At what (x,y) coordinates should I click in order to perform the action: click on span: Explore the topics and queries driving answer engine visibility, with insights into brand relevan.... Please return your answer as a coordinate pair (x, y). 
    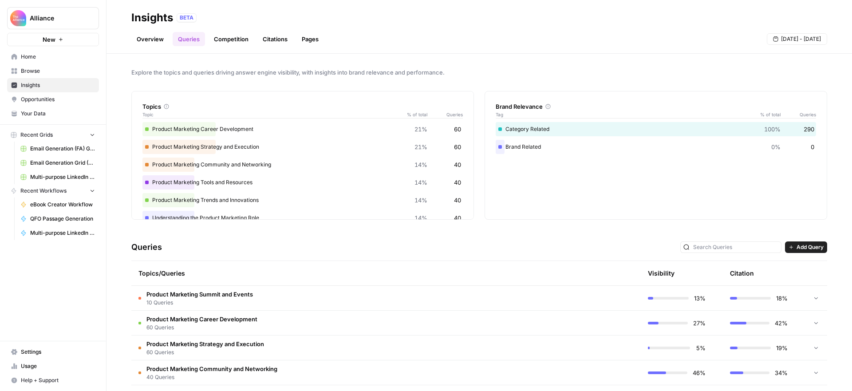
    Looking at the image, I should click on (479, 72).